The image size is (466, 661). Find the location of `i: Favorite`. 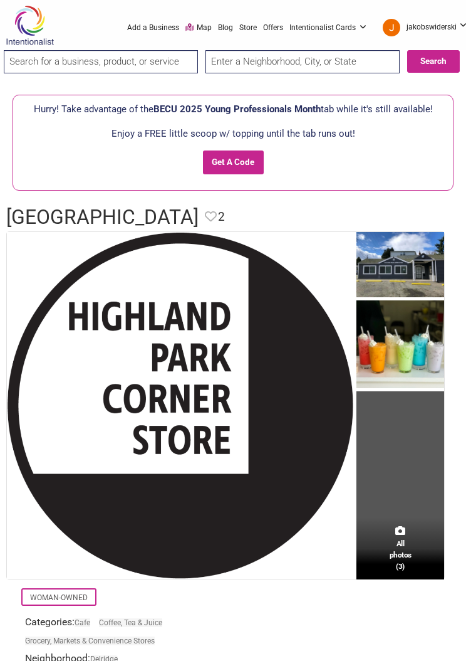

i: Favorite is located at coordinates (211, 216).